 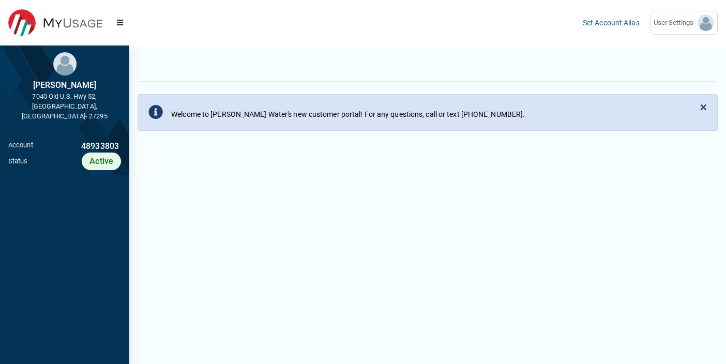 I want to click on div: Account, so click(x=21, y=146).